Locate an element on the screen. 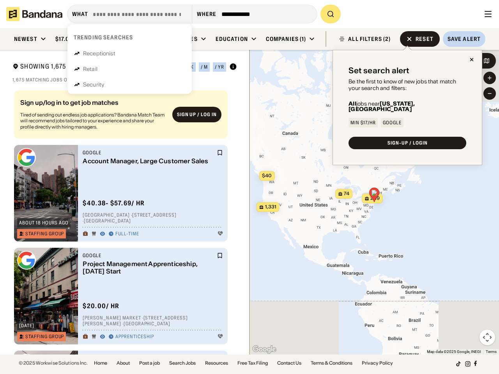 The image size is (499, 374). div: Sign up / Log in is located at coordinates (197, 115).